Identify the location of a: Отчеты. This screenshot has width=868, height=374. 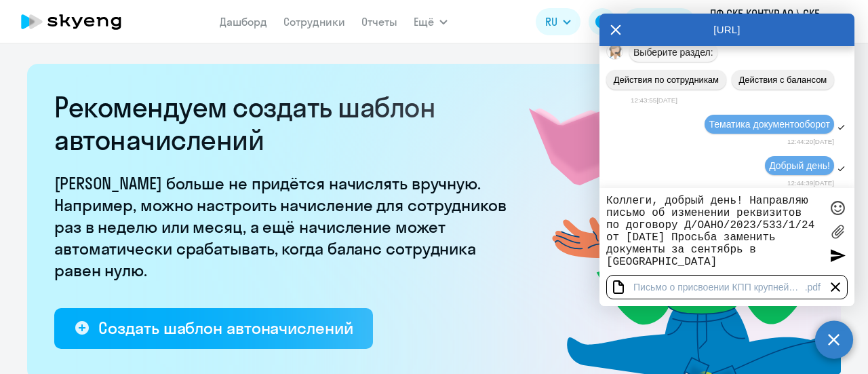
(379, 22).